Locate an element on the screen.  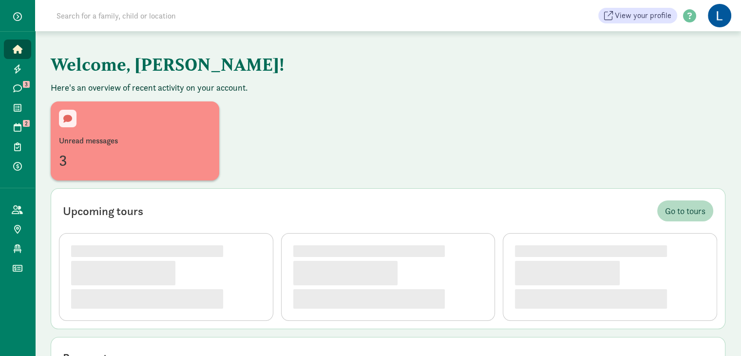
p: Here's an overview of recent activity on your account. is located at coordinates (388, 88).